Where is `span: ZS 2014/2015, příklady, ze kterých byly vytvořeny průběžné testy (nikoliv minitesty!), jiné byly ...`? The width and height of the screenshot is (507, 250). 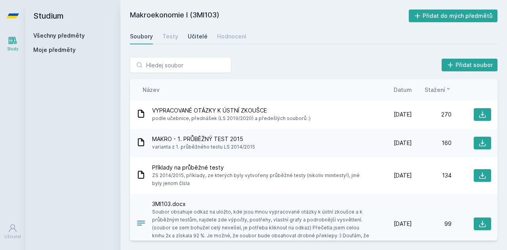 span: ZS 2014/2015, příklady, ze kterých byly vytvořeny průběžné testy (nikoliv minitesty!), jiné byly ... is located at coordinates (260, 179).